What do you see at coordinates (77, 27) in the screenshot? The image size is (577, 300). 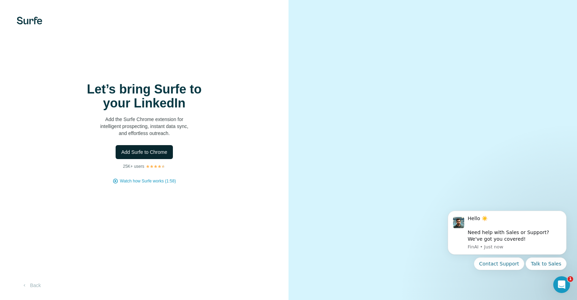 I see `div: Hello ☀️ ​ Need help with Sales or Support? We've got you covered!` at bounding box center [77, 27].